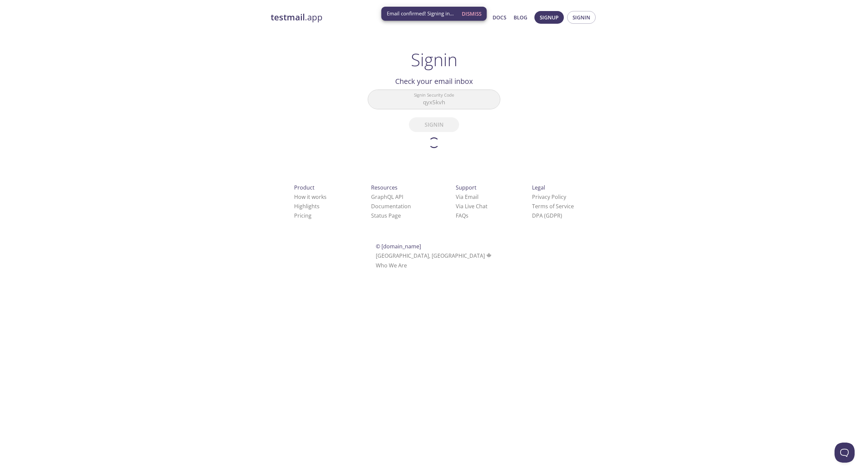 Image resolution: width=868 pixels, height=476 pixels. Describe the element at coordinates (581, 17) in the screenshot. I see `button: Signin` at that location.